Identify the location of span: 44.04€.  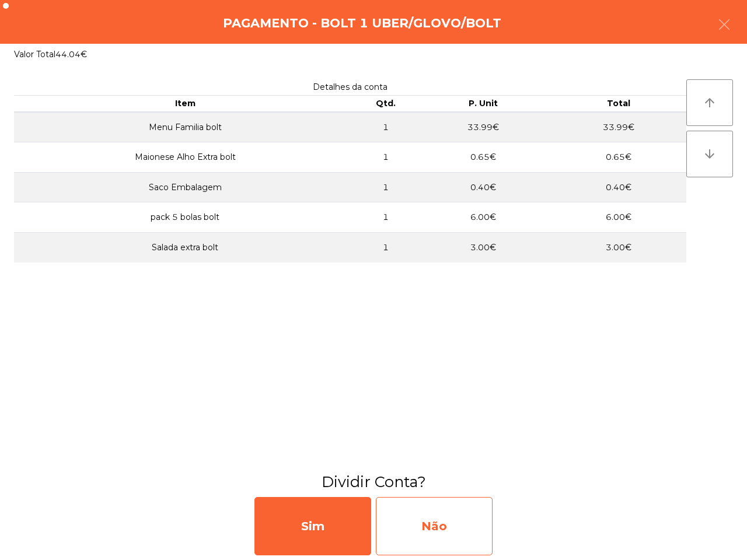
(71, 54).